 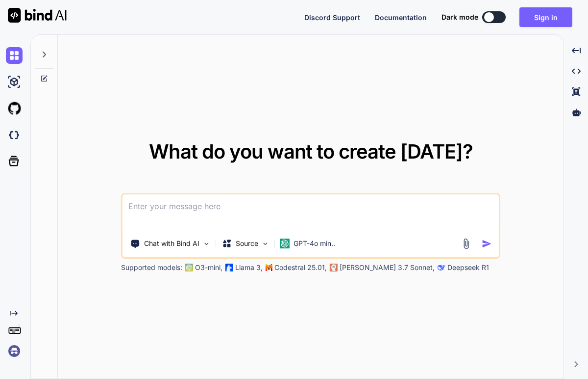 I want to click on span: Dark mode, so click(x=460, y=17).